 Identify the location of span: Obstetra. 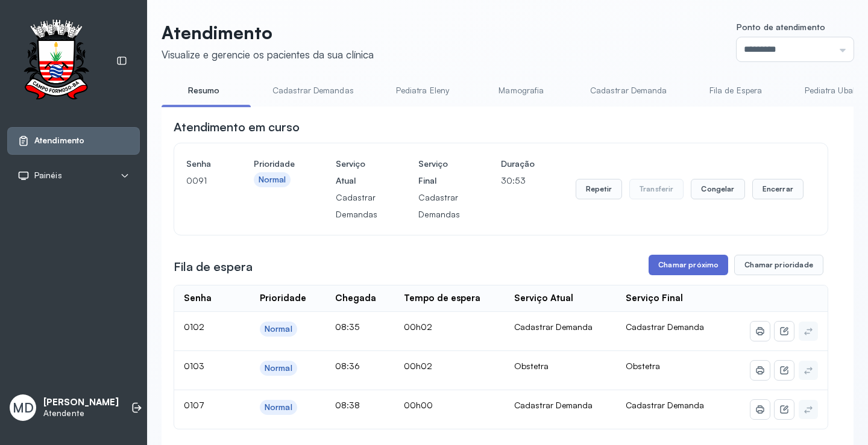
(642, 365).